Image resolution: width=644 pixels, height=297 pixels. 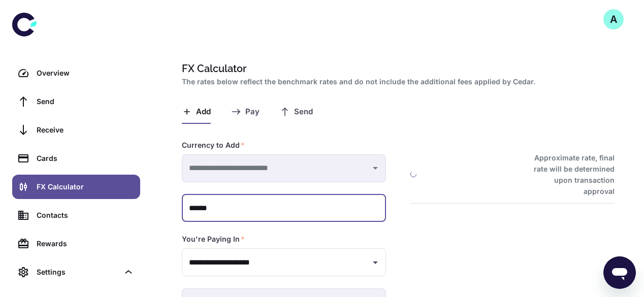 What do you see at coordinates (76, 215) in the screenshot?
I see `a: Contacts` at bounding box center [76, 215].